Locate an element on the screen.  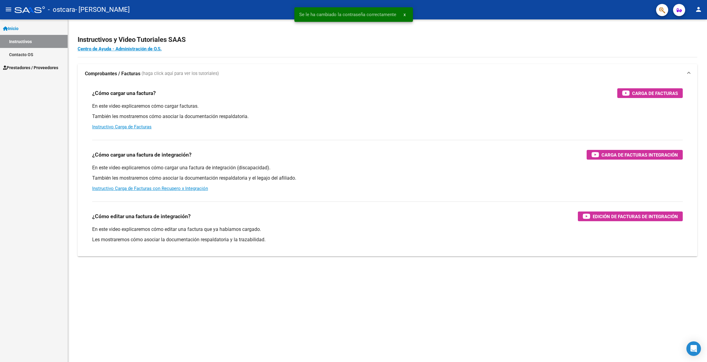
p: En este video explicaremos cómo cargar una factura de integración (discapacidad). is located at coordinates (388, 168).